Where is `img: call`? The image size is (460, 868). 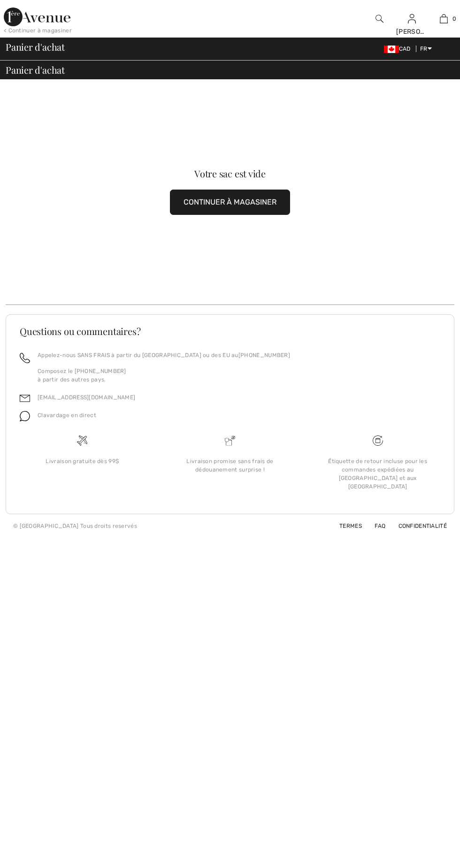
img: call is located at coordinates (25, 358).